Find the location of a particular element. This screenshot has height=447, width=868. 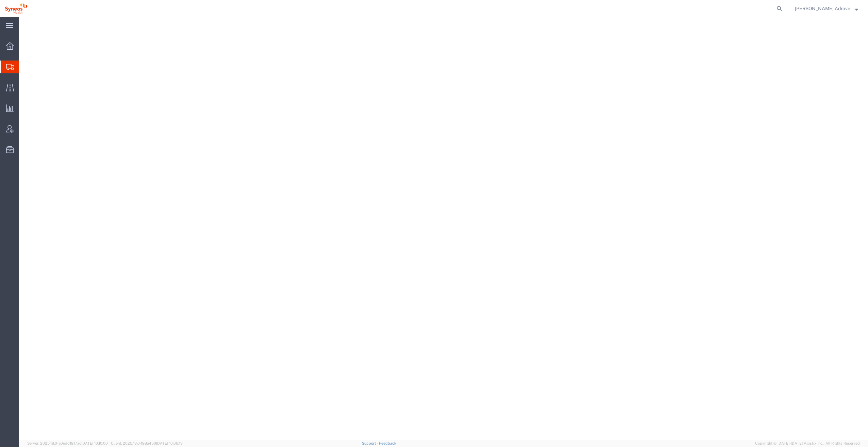

img: logo is located at coordinates (16, 8).